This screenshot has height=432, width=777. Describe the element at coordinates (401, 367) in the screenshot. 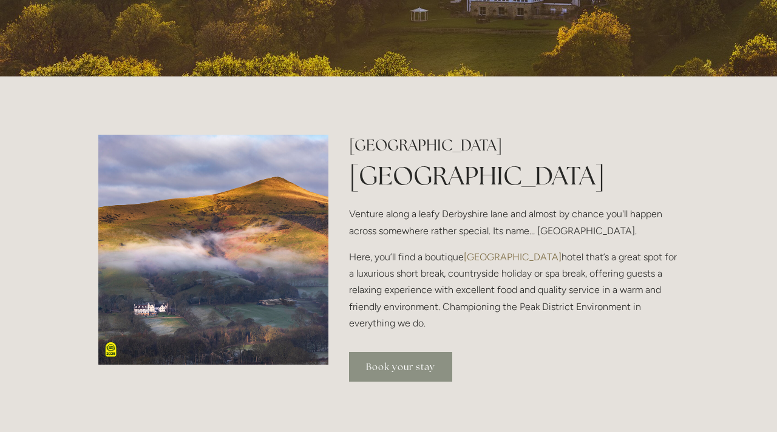

I see `a: Book your stay` at that location.